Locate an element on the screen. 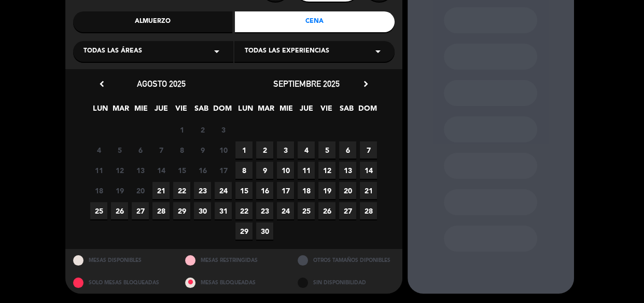 The image size is (644, 303). div: SIN DISPONIBILIDAD is located at coordinates (346, 282).